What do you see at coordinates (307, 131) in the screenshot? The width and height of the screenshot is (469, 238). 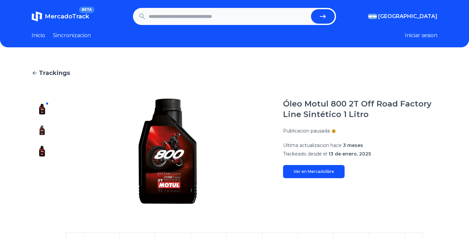 I see `p: Publicacion pausada` at bounding box center [307, 131].